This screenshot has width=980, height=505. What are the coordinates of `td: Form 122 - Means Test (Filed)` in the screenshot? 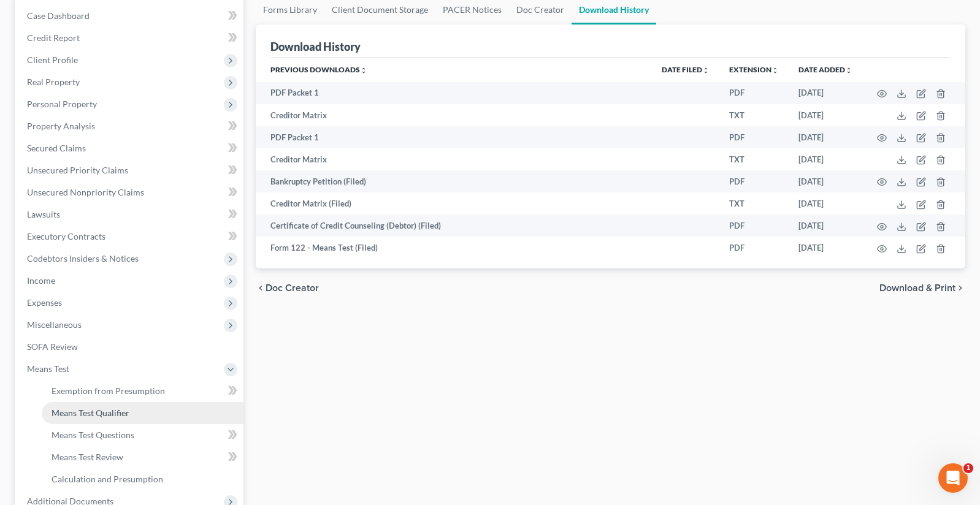 It's located at (454, 247).